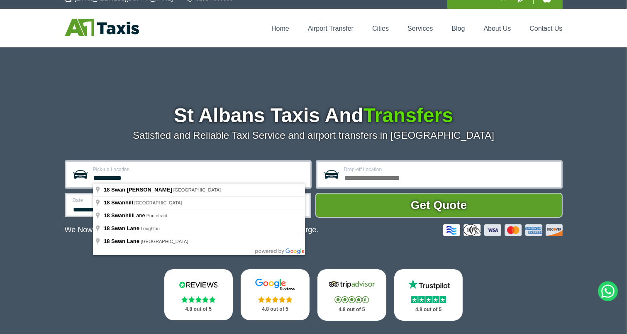 The width and height of the screenshot is (627, 334). What do you see at coordinates (439, 205) in the screenshot?
I see `button: Get Quote` at bounding box center [439, 205].